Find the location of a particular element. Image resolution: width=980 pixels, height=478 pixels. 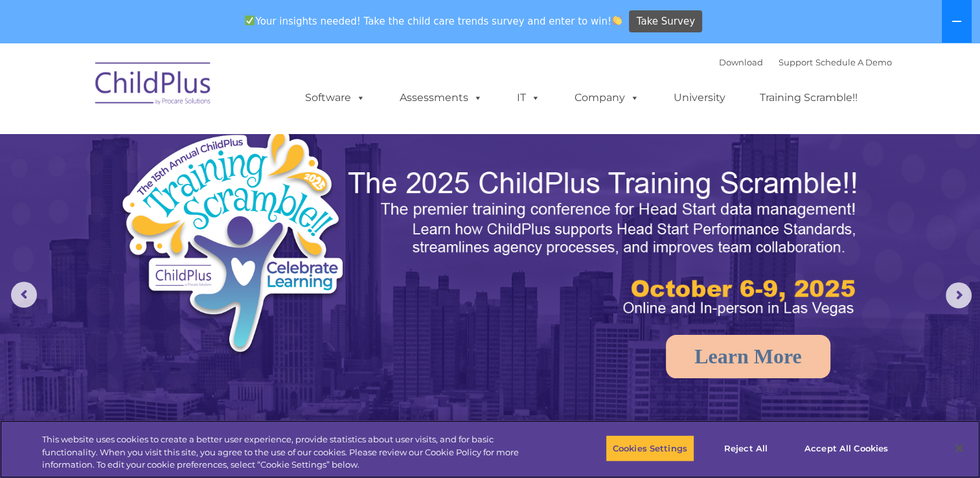

a: Software is located at coordinates (335, 98).